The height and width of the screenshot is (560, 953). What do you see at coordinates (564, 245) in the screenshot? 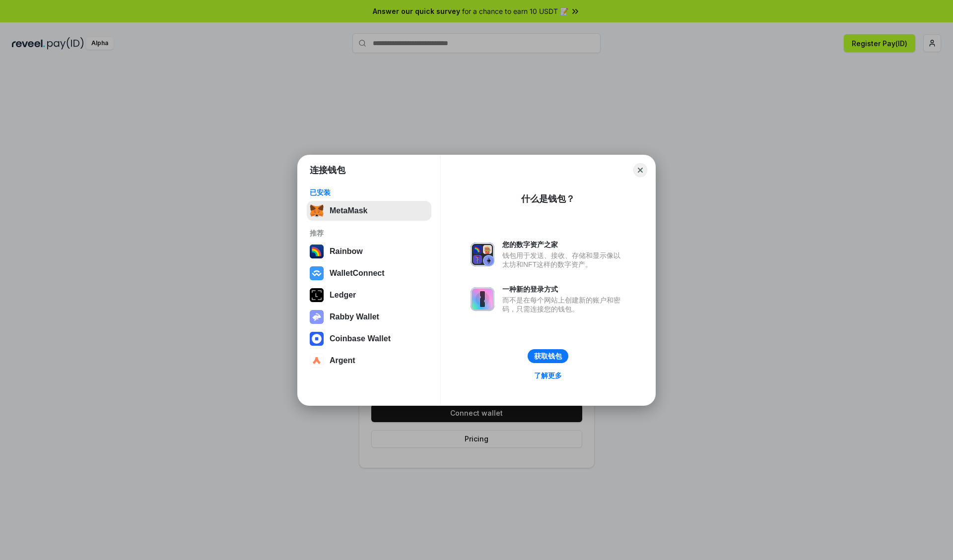
I see `div: 您的数字资产之家` at bounding box center [564, 245].